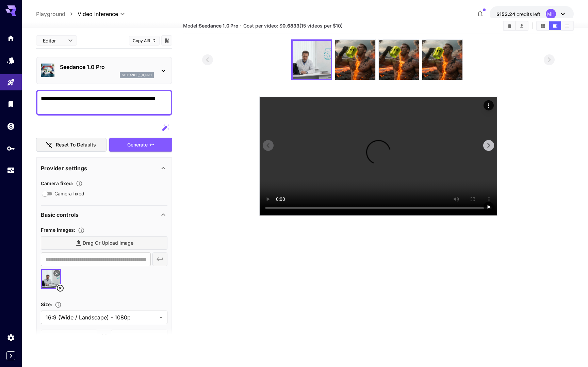  What do you see at coordinates (104, 168) in the screenshot?
I see `div: Provider settings` at bounding box center [104, 168].